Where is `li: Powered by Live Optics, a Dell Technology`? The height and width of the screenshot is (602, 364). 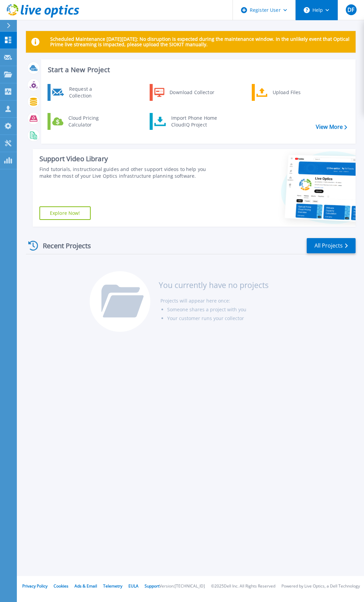 li: Powered by Live Optics, a Dell Technology is located at coordinates (320, 586).